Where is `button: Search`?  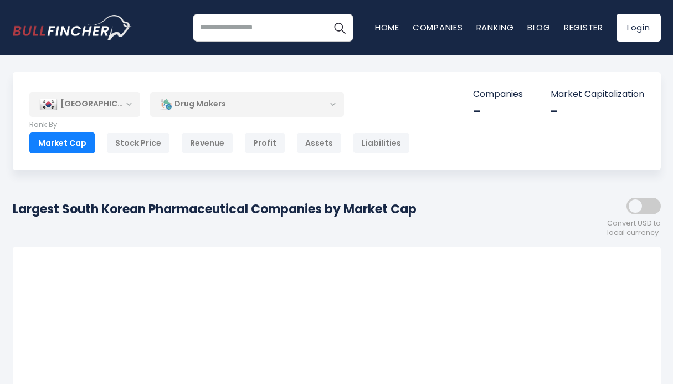
button: Search is located at coordinates (340, 28).